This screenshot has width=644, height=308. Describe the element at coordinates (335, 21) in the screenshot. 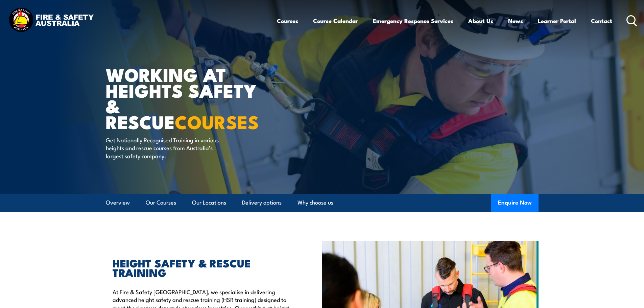

I see `a: Course Calendar` at that location.